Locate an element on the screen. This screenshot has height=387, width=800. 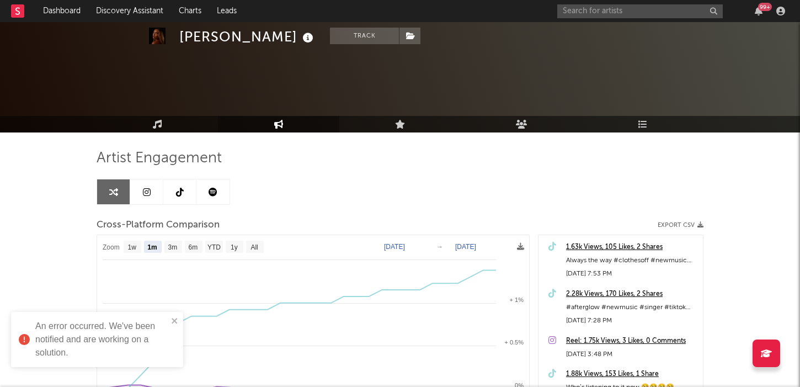
a: 2.28k Views, 170 Likes, 2 Shares is located at coordinates (632, 294).